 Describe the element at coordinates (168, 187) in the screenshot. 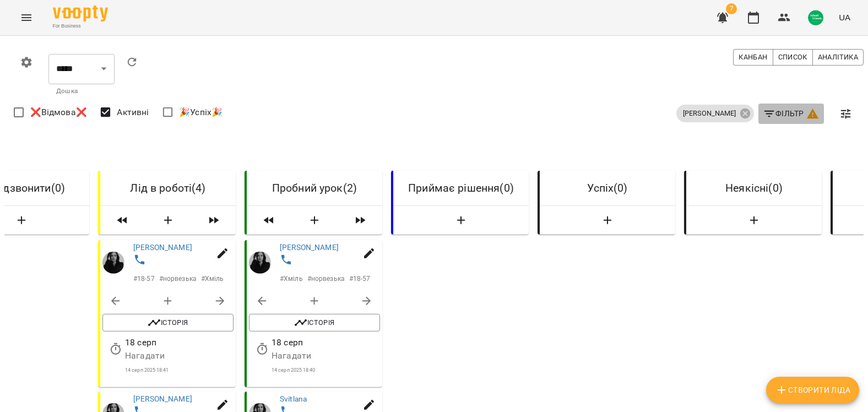

I see `h6: Лід в роботі ( 4 )` at that location.